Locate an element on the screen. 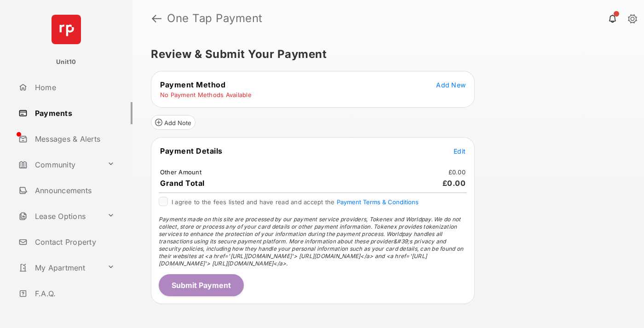 Image resolution: width=644 pixels, height=328 pixels. a: Announcements is located at coordinates (73, 190).